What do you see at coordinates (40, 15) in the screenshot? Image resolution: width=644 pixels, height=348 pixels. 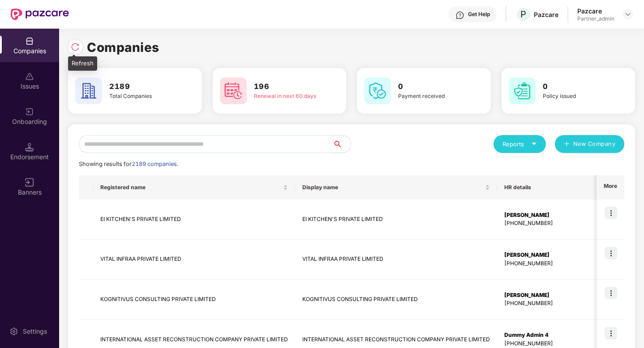 I see `img: New Pazcare Logo` at bounding box center [40, 15].